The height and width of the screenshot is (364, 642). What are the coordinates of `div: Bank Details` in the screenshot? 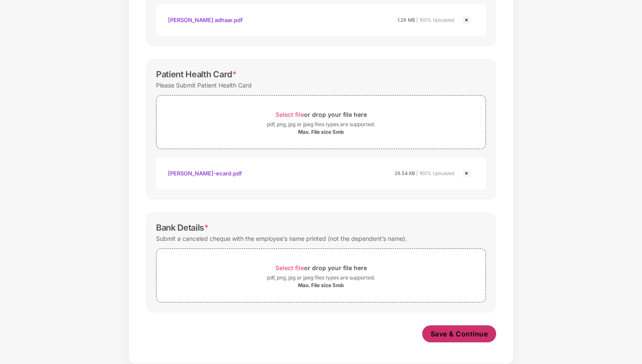 It's located at (183, 227).